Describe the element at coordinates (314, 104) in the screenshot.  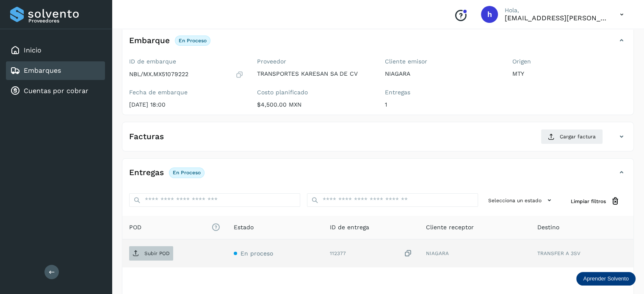
I see `p: $4,500.00 MXN` at that location.